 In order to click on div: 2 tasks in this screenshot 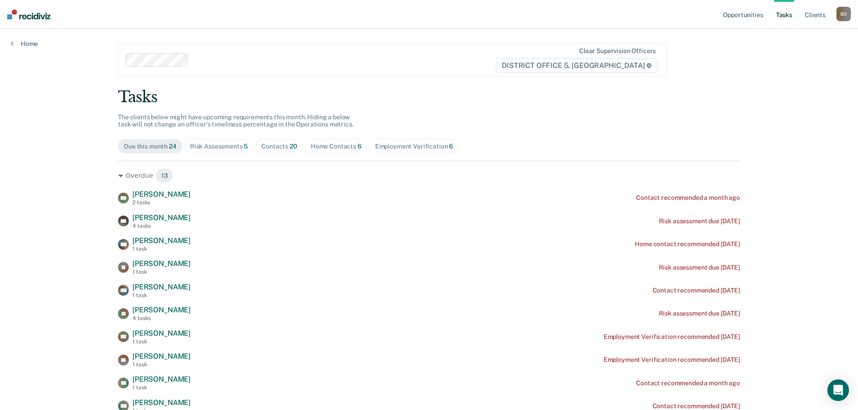, I will do `click(161, 203)`.